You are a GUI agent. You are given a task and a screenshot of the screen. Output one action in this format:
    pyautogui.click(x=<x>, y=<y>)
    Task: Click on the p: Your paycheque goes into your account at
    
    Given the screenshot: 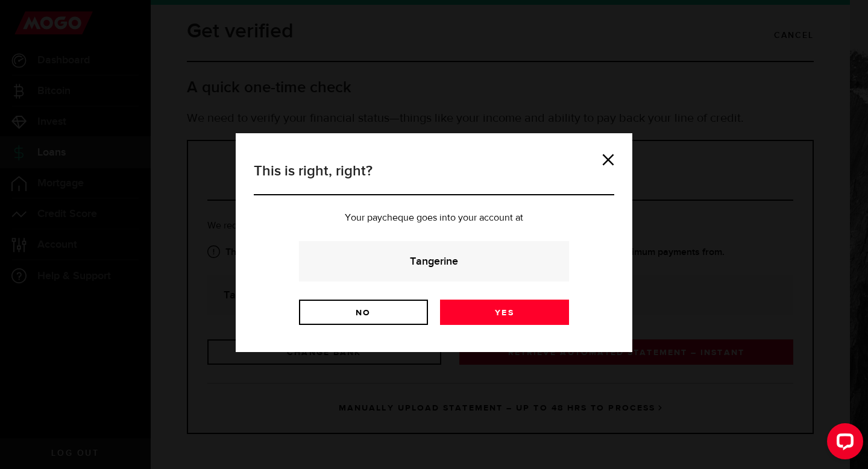 What is the action you would take?
    pyautogui.click(x=434, y=218)
    